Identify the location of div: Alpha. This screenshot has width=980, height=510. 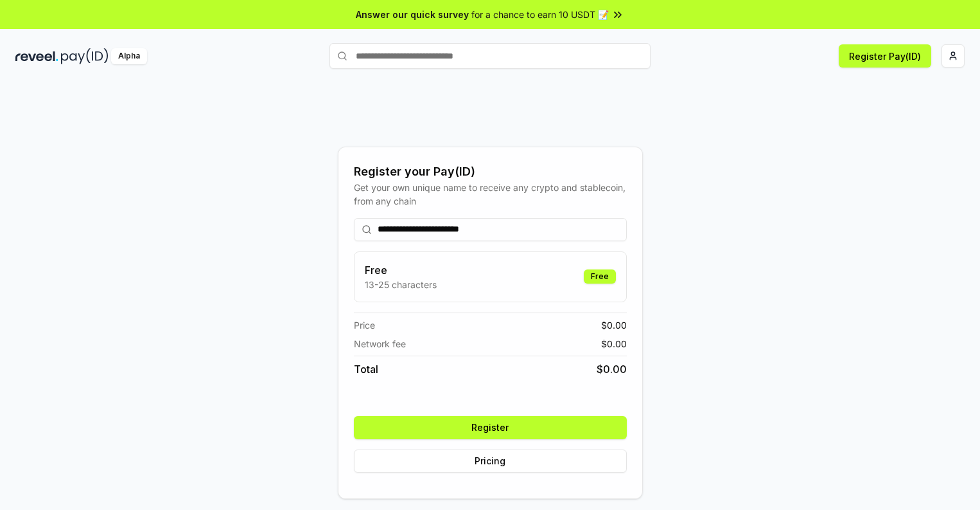
(130, 56).